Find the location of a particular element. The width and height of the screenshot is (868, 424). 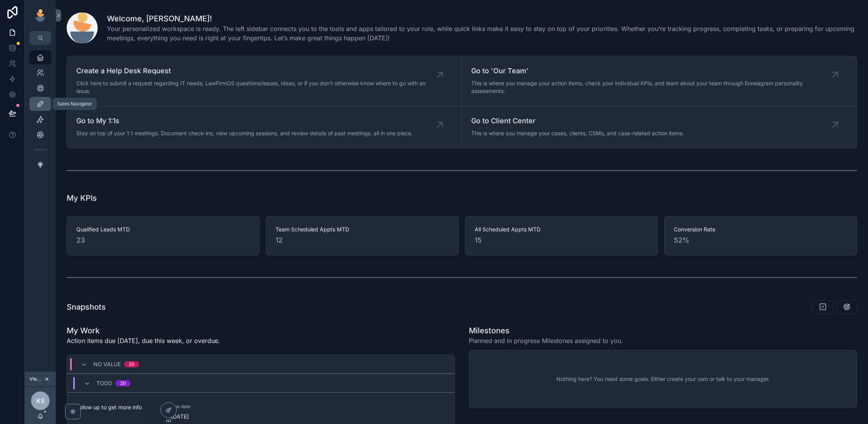

span: 23 is located at coordinates (163, 240).